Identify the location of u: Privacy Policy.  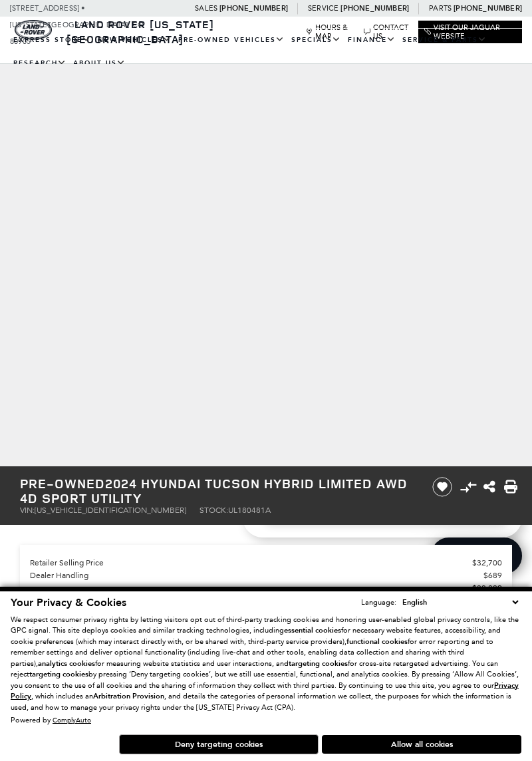
(264, 691).